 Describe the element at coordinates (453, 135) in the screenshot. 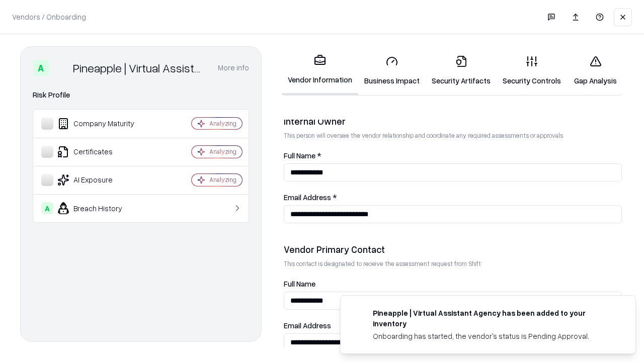

I see `p: This person will oversee the vendor relationship and coordinate any required assessments or appro...` at that location.